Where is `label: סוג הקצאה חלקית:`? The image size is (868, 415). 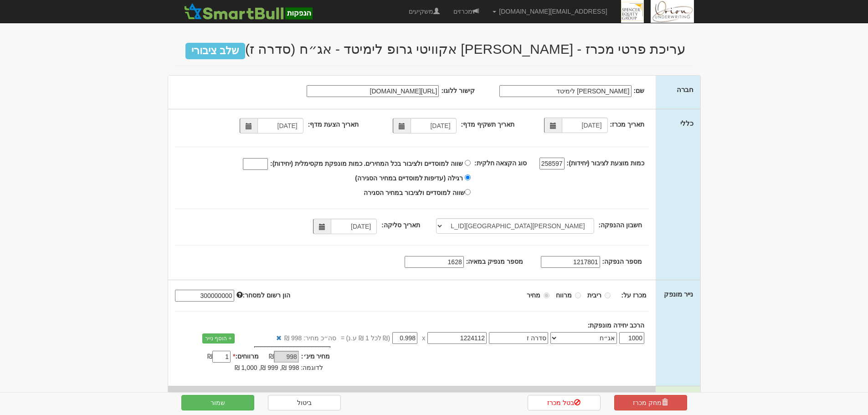
label: סוג הקצאה חלקית: is located at coordinates (500, 163).